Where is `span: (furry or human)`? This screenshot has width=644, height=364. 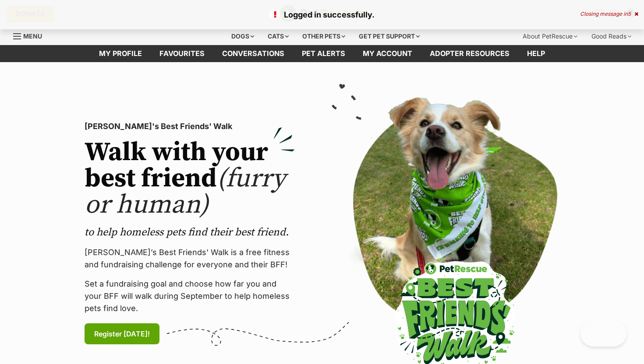 span: (furry or human) is located at coordinates (185, 192).